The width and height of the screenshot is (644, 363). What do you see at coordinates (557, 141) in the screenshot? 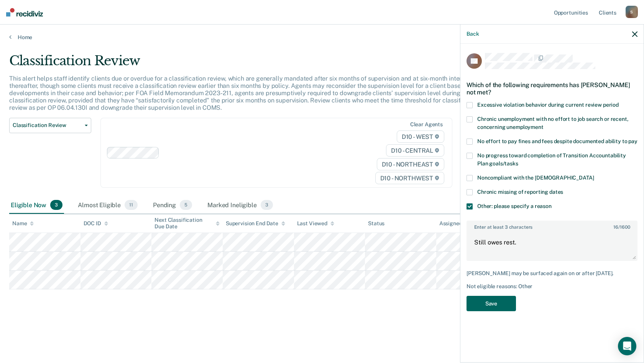
I see `span: No effort to pay fines and fees despite documented ability to pay` at bounding box center [557, 141].